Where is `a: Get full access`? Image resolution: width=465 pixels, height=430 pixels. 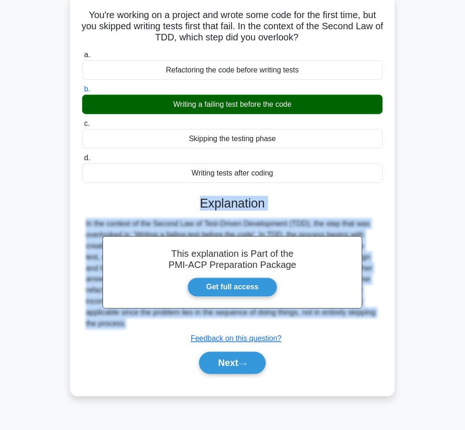 a: Get full access is located at coordinates (233, 288).